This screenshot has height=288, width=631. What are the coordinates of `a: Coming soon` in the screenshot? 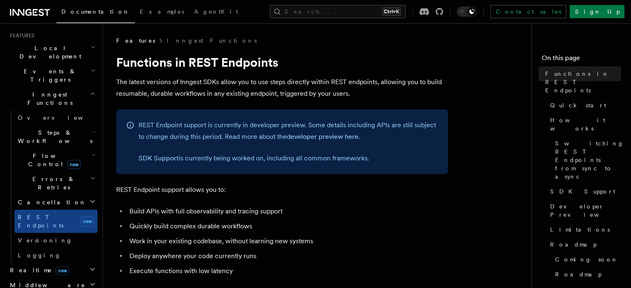 It's located at (586, 260).